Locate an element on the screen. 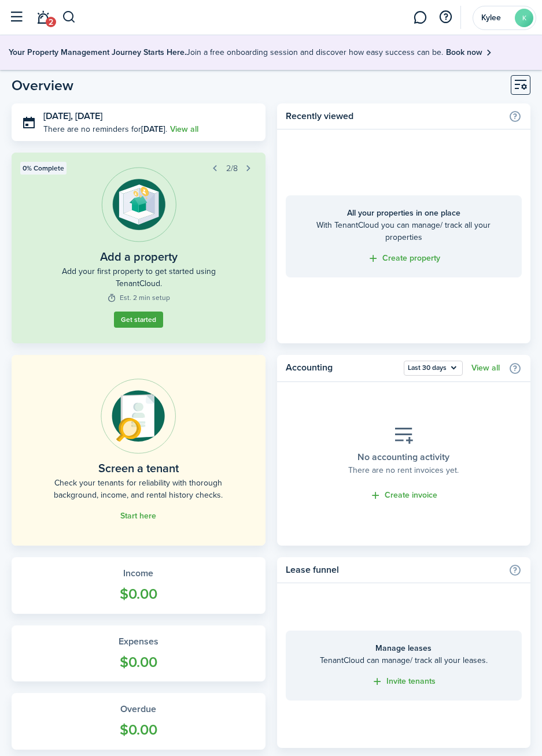 Image resolution: width=542 pixels, height=756 pixels. b: Your Property Management Journey Starts Here. is located at coordinates (97, 52).